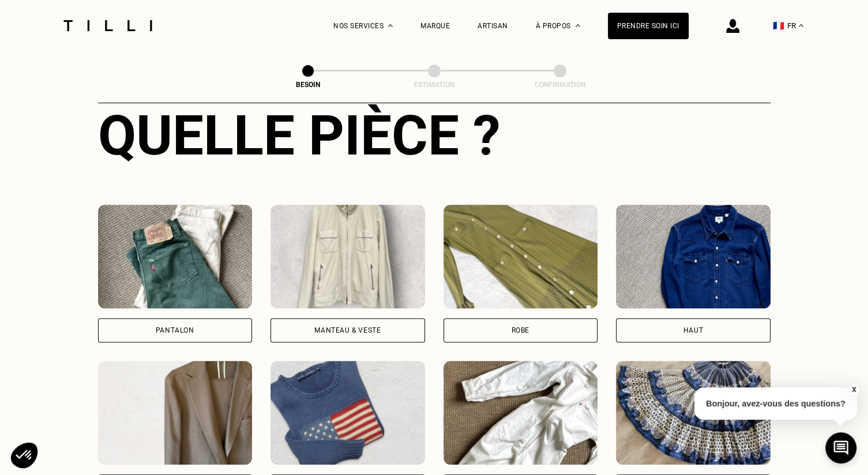 The width and height of the screenshot is (868, 475). Describe the element at coordinates (492, 26) in the screenshot. I see `a: Artisan` at that location.